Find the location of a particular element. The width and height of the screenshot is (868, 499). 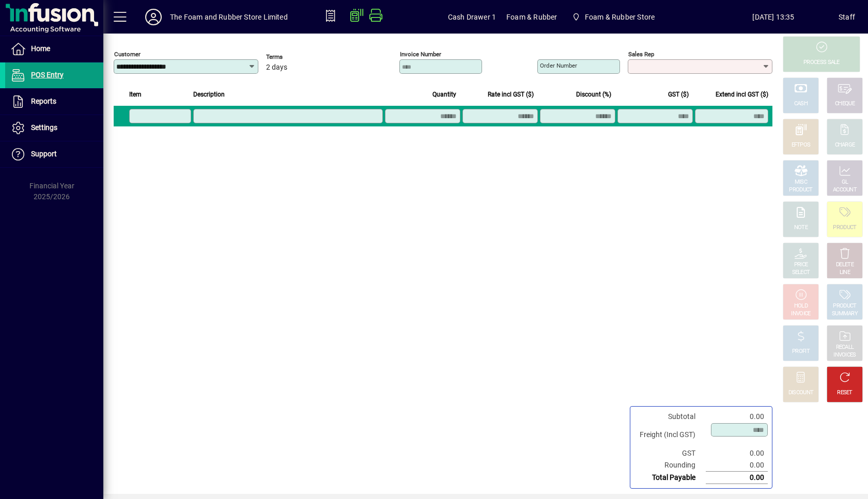

span: Reports is located at coordinates (43, 101).